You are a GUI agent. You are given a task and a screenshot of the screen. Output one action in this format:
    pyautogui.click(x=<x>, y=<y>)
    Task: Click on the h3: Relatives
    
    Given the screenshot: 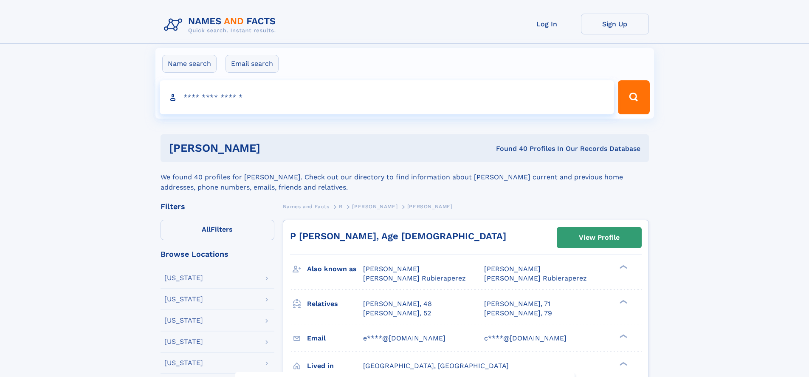 What is the action you would take?
    pyautogui.click(x=335, y=304)
    